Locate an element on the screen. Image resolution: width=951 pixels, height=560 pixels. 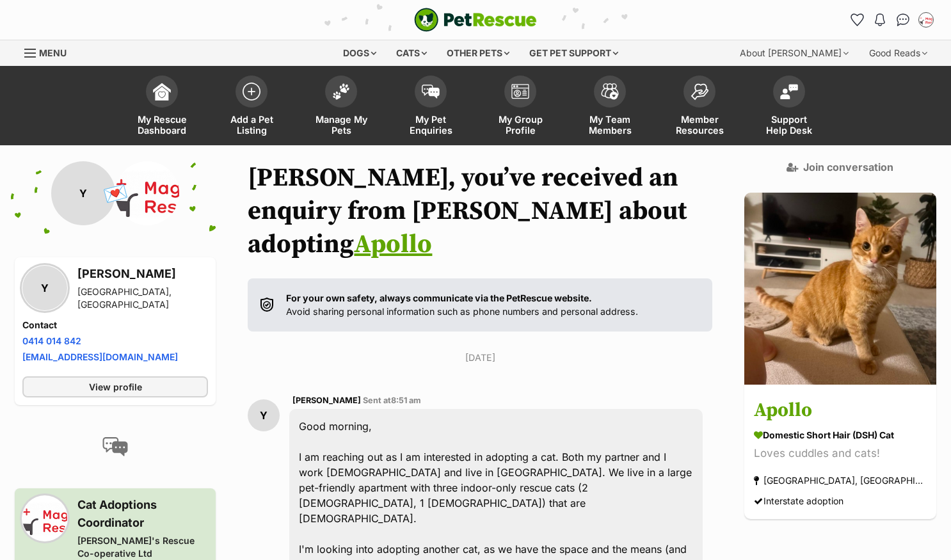
img: team-members-icon-5396bd8760b3fe7c0b43da4ab00e1e3bb1a5d9ba89233759b79545d2d3fc5d0d.svg is located at coordinates (610, 92).